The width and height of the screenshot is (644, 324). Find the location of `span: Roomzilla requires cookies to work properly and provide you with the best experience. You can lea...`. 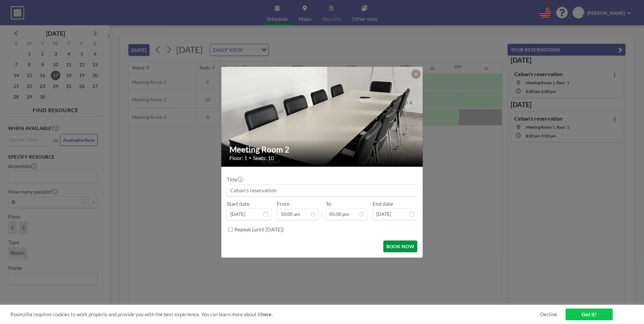

span: Roomzilla requires cookies to work properly and provide you with the best experience. You can lea... is located at coordinates (275, 314).